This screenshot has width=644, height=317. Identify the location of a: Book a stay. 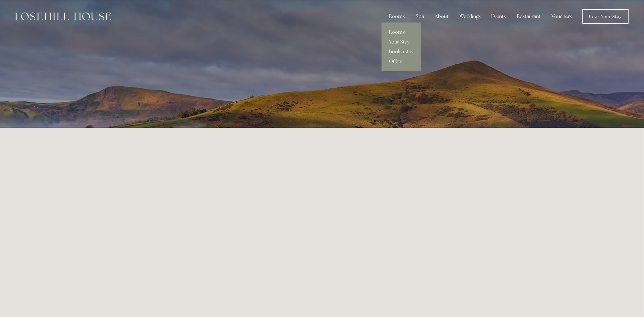
(401, 52).